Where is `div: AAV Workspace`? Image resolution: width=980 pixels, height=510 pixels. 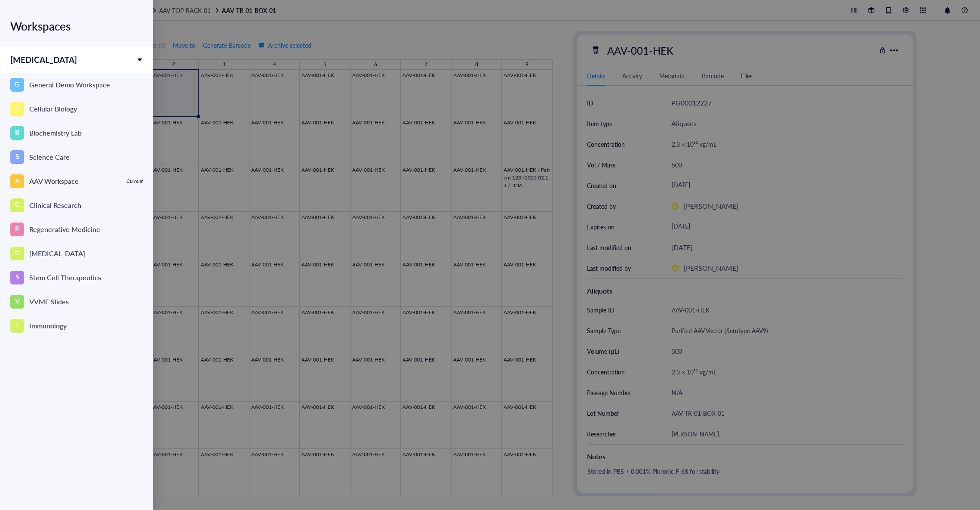 div: AAV Workspace is located at coordinates (54, 181).